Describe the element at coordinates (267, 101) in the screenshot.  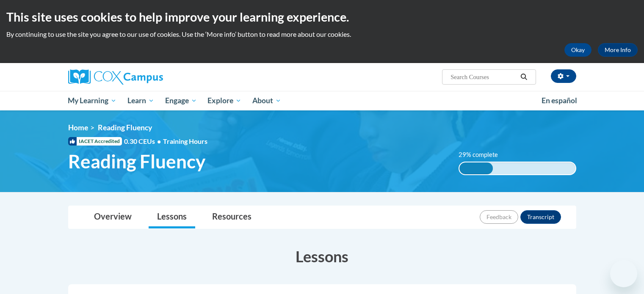
I see `a: About` at that location.